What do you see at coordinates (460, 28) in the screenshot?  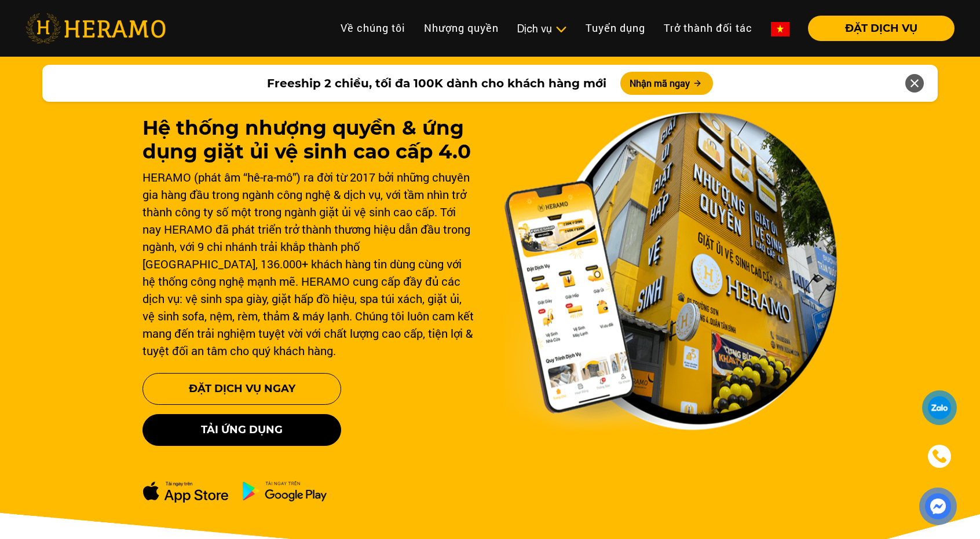 I see `a: Nhượng quyền` at bounding box center [460, 28].